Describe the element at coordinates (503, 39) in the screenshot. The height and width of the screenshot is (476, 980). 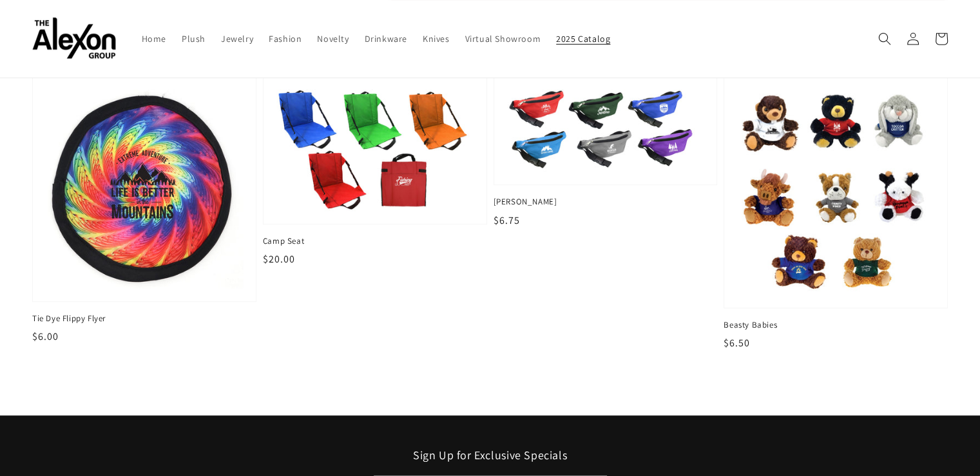
I see `a: Virtual Showroom` at that location.